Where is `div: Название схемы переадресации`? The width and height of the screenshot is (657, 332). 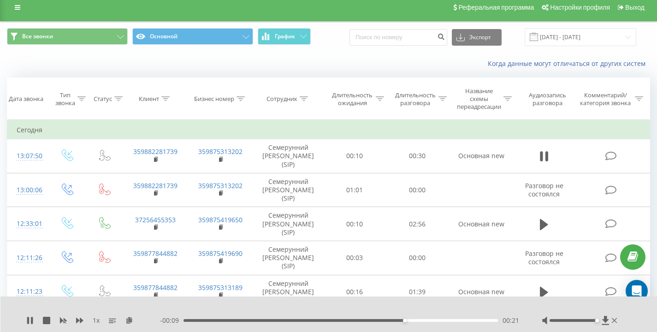 div: Название схемы переадресации is located at coordinates (479, 99).